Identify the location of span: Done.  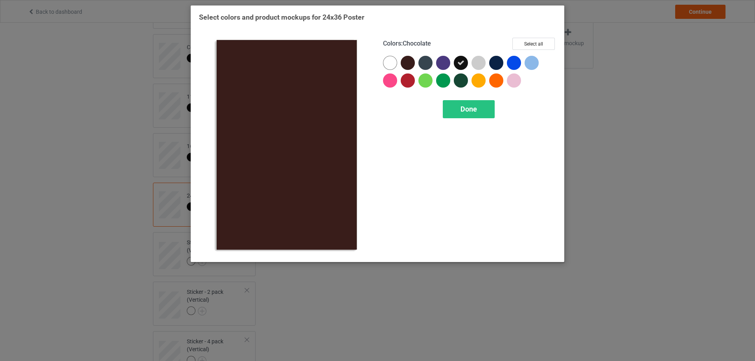
(469, 109).